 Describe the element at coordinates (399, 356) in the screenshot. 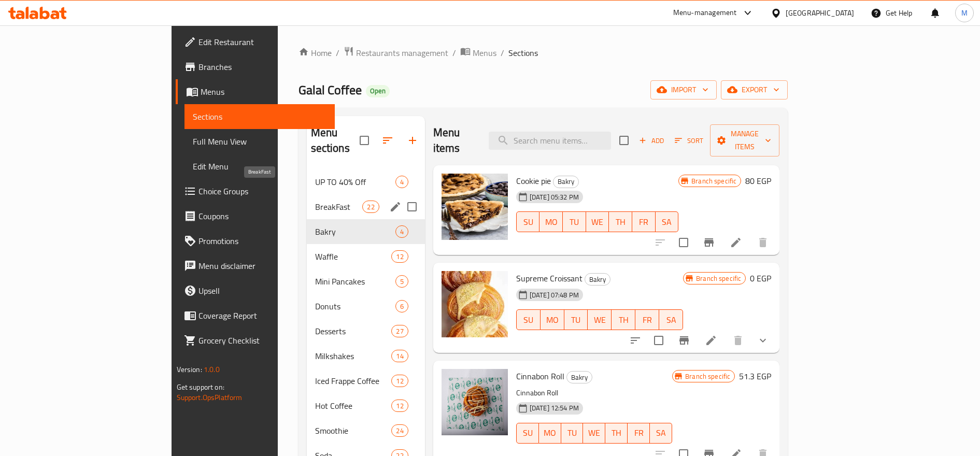

I see `span: 14` at that location.